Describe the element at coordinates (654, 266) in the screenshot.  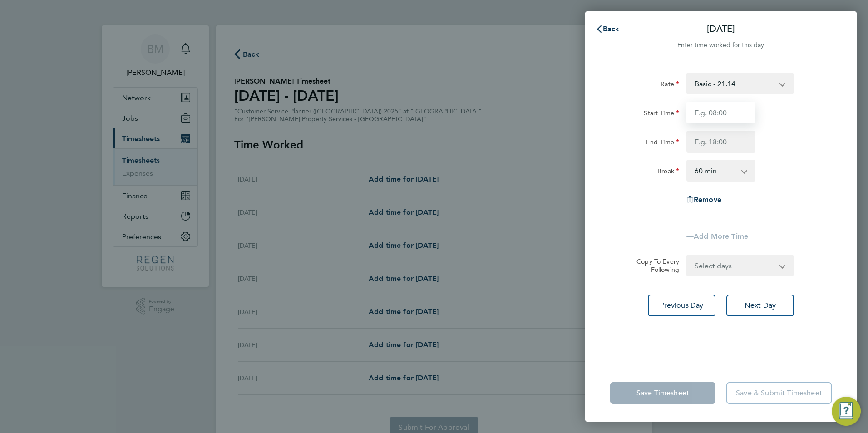
I see `label: Copy To Every Following` at that location.